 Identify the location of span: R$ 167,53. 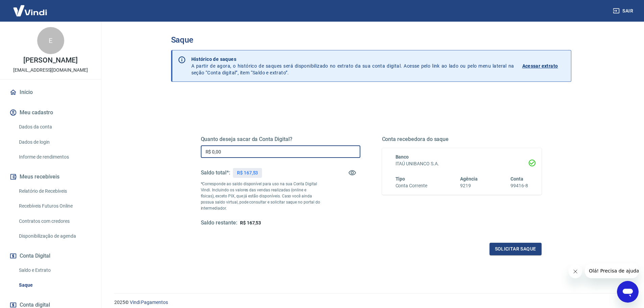
(251, 223).